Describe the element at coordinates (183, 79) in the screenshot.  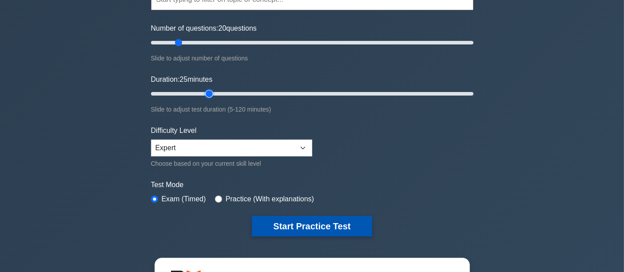
I see `span: 25` at that location.